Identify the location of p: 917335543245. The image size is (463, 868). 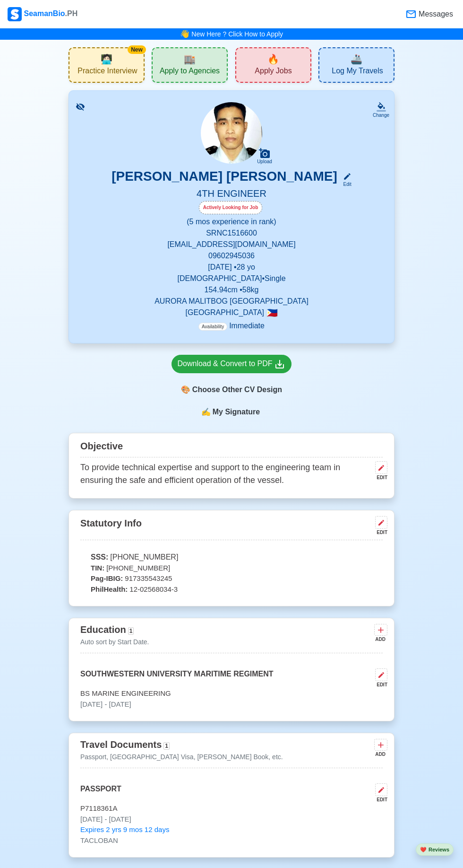
(232, 578).